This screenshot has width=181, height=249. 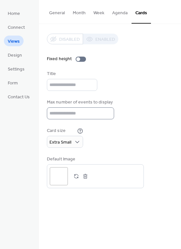 I want to click on a: Views, so click(x=14, y=41).